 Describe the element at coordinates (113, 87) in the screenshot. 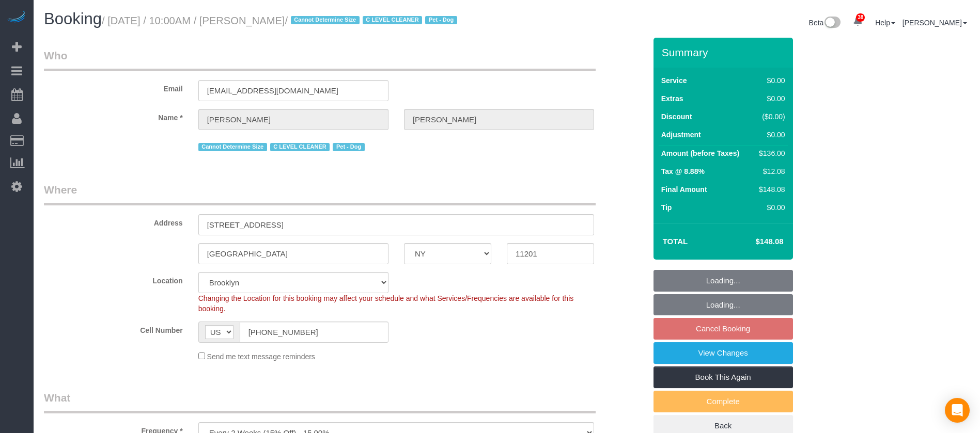

I see `label: Email` at that location.